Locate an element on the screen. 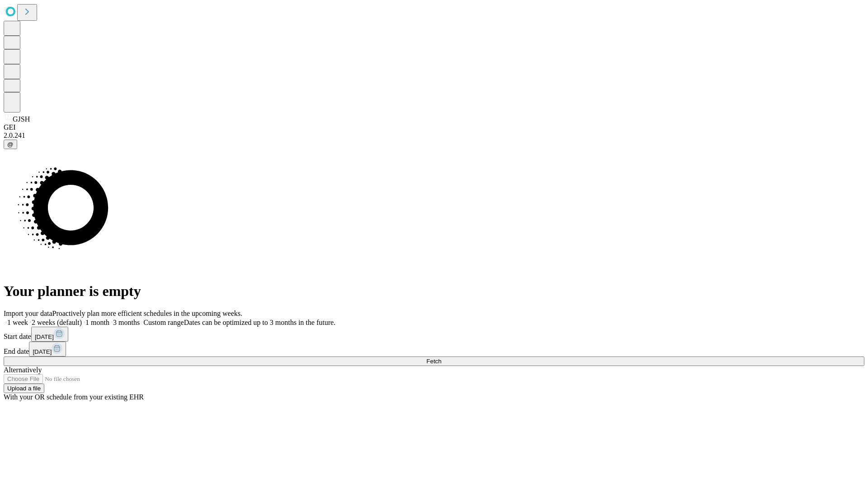 This screenshot has height=488, width=868. div: Start date is located at coordinates (434, 334).